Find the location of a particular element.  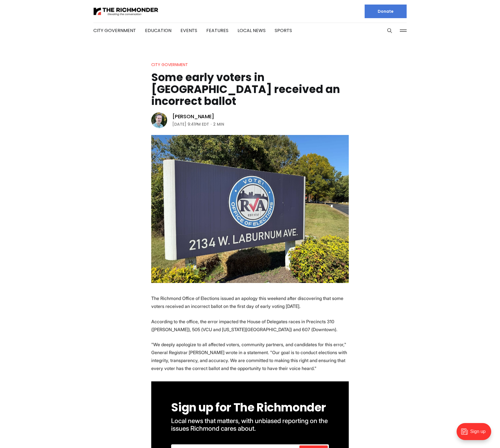

p: "We deeply apologize to all affected voters, community partners, and candidates for this error," ... is located at coordinates (250, 357).